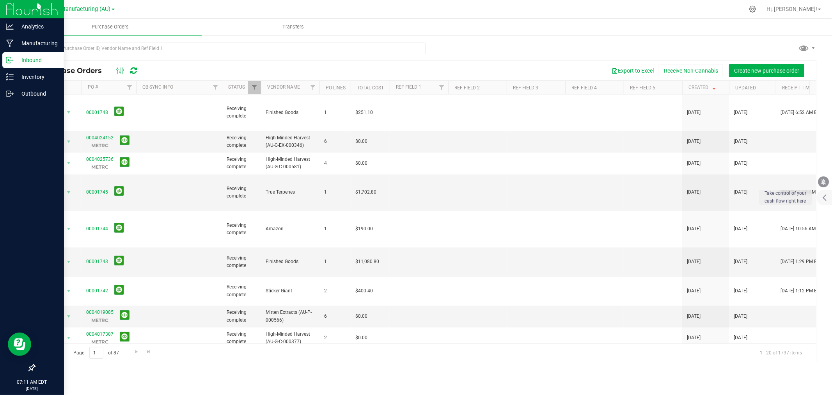 The image size is (832, 395). Describe the element at coordinates (283, 87) in the screenshot. I see `a: Vendor Name` at that location.